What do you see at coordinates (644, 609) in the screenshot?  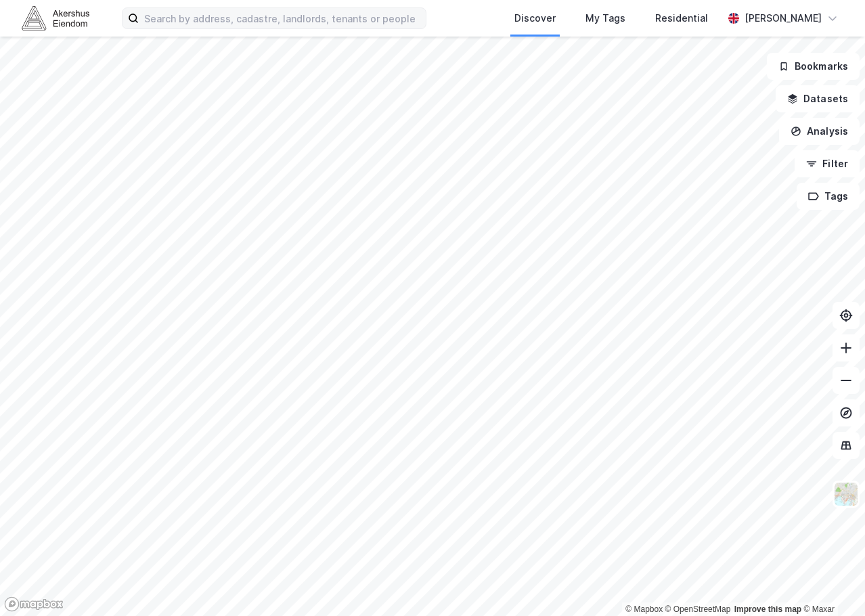 I see `a: Mapbox` at bounding box center [644, 609].